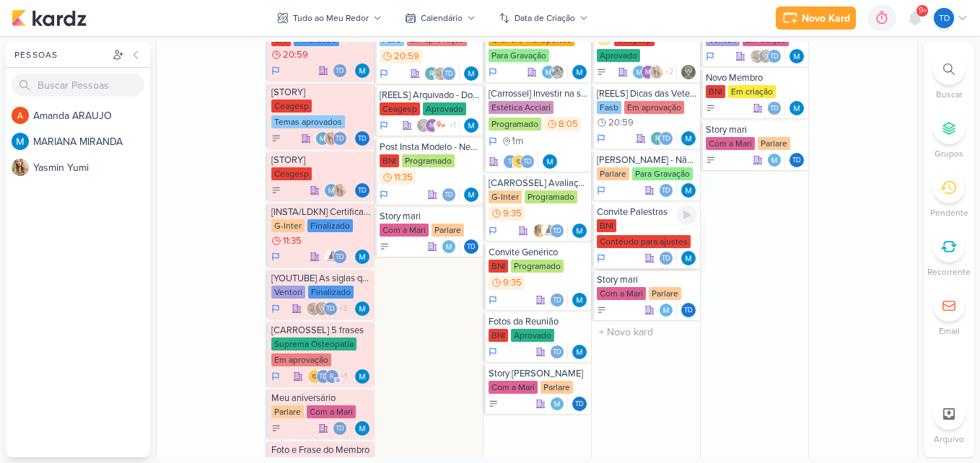  What do you see at coordinates (452, 126) in the screenshot?
I see `span: +1` at bounding box center [452, 126].